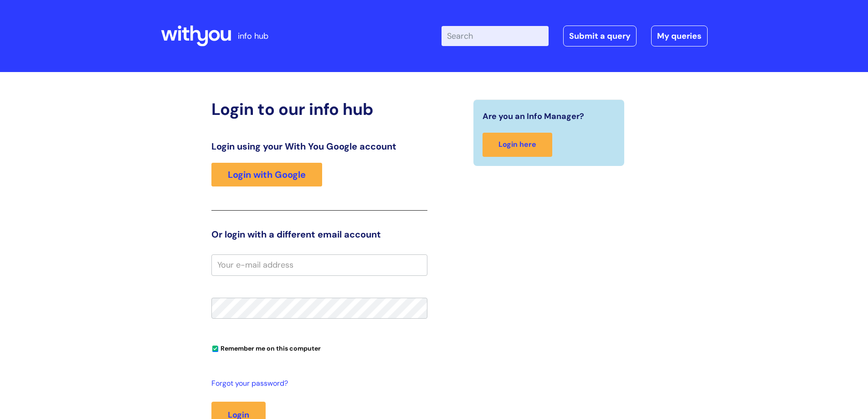 Image resolution: width=868 pixels, height=419 pixels. Describe the element at coordinates (320, 234) in the screenshot. I see `h3: Or login with a different email account` at that location.